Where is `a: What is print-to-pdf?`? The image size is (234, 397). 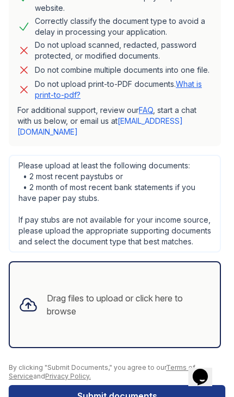
a: What is print-to-pdf? is located at coordinates (118, 89).